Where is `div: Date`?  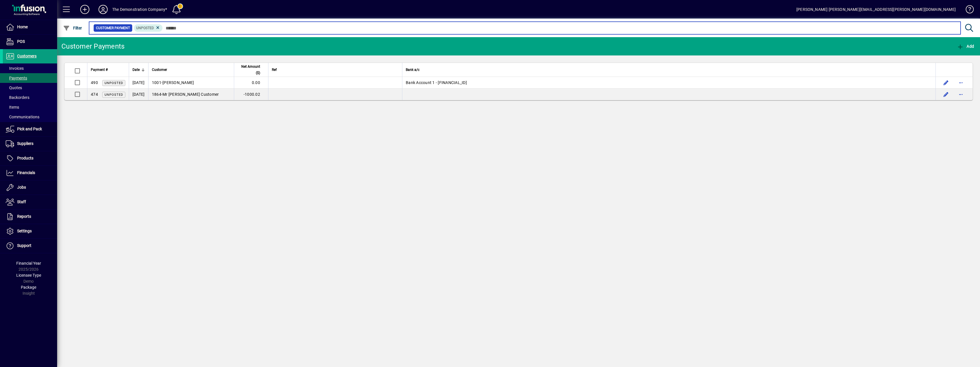 div: Date is located at coordinates (139, 70).